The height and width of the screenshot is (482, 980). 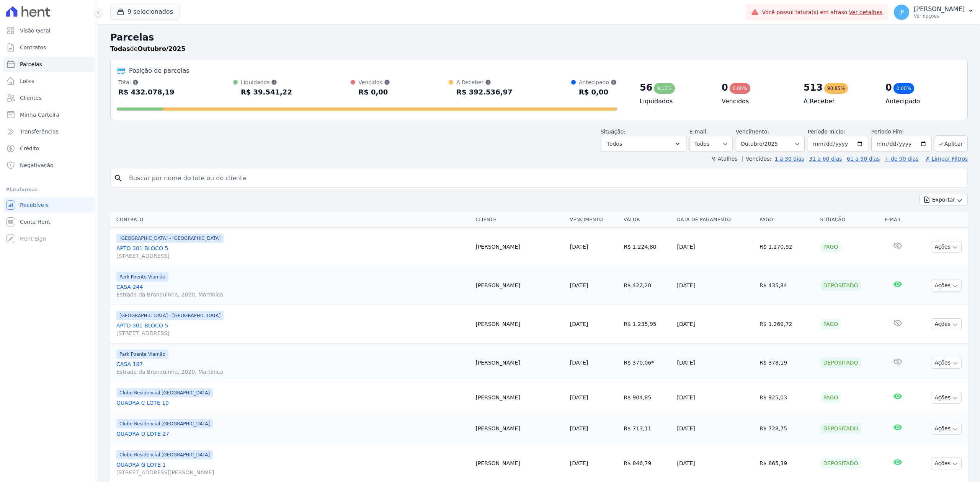 I want to click on div: R$ 392.536,97, so click(x=484, y=92).